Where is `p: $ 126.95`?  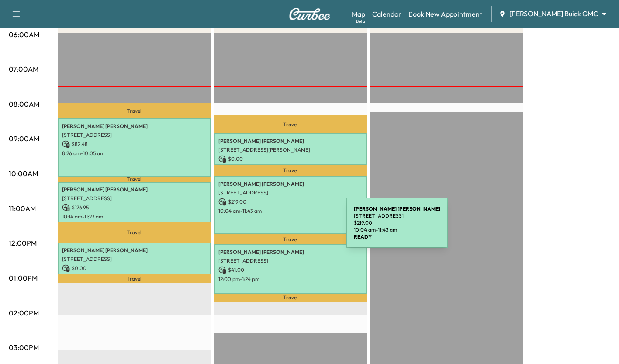
p: $ 126.95 is located at coordinates (134, 208).